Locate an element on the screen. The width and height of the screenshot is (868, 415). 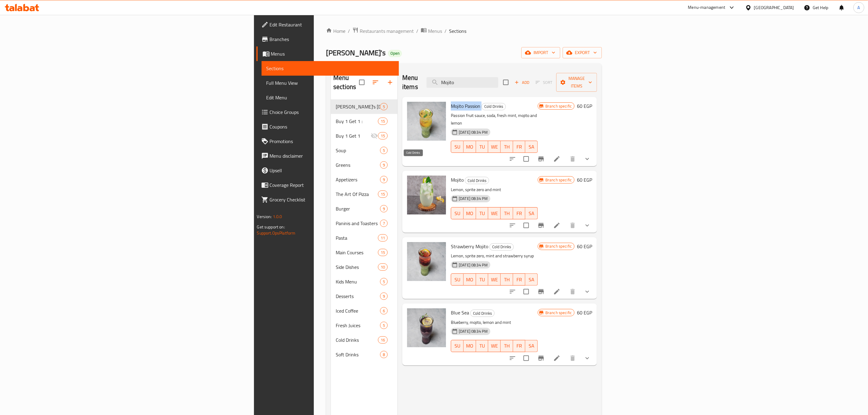
span: Get support on: is located at coordinates (271, 227).